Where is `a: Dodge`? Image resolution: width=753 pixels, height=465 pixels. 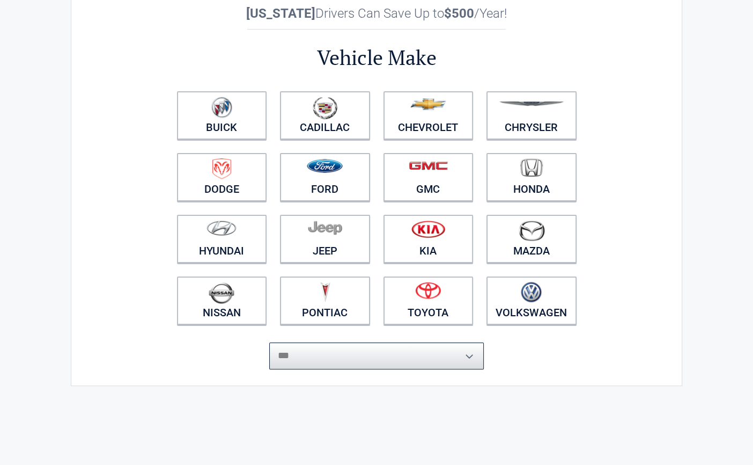 a: Dodge is located at coordinates (222, 177).